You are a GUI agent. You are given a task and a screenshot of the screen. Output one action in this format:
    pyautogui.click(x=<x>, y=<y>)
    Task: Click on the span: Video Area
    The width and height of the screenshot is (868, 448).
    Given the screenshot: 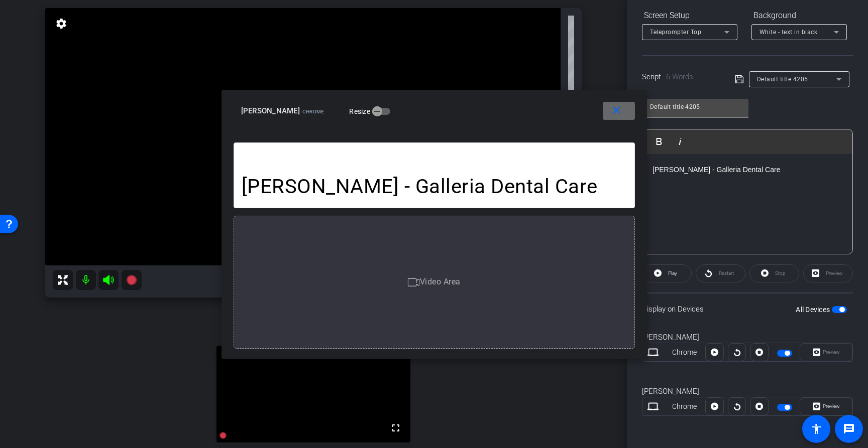 What is the action you would take?
    pyautogui.click(x=440, y=281)
    